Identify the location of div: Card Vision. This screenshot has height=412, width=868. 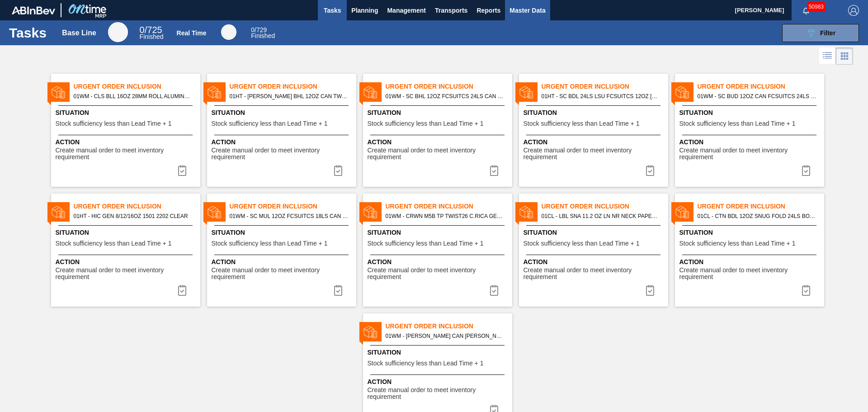
(844, 56).